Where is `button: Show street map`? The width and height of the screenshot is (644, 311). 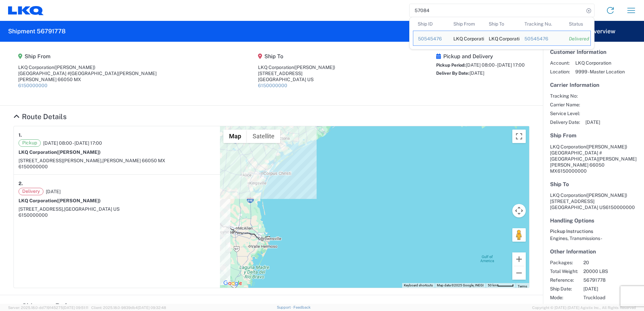
button: Show street map is located at coordinates (235, 136).